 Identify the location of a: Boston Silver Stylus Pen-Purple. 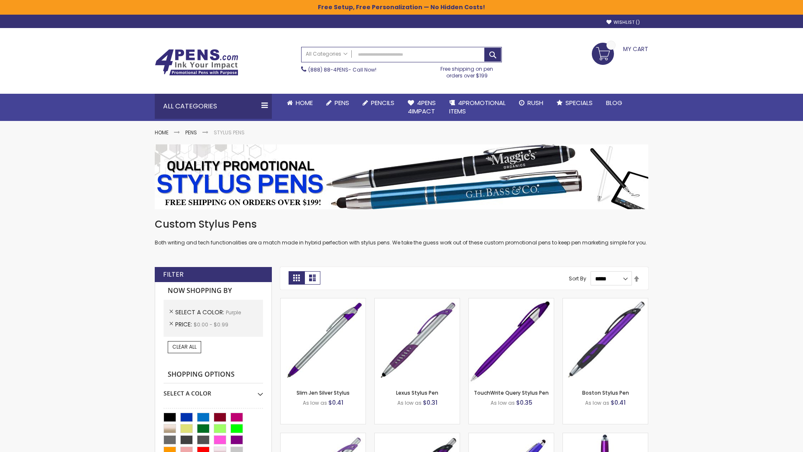
(323, 436).